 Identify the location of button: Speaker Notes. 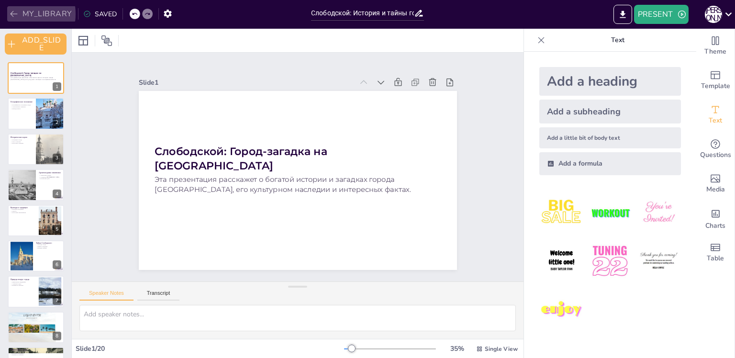
(106, 295).